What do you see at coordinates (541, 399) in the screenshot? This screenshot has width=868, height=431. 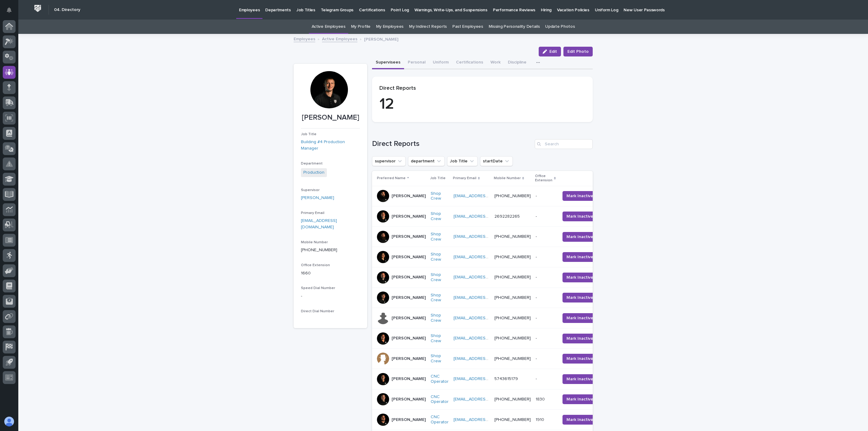 I see `p: 1830` at bounding box center [541, 399].